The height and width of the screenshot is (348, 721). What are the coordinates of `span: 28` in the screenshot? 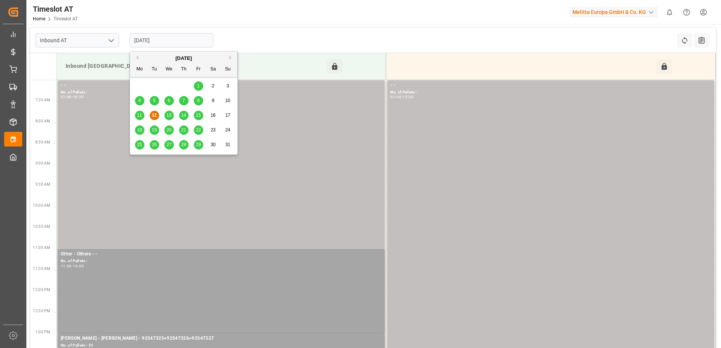 It's located at (183, 145).